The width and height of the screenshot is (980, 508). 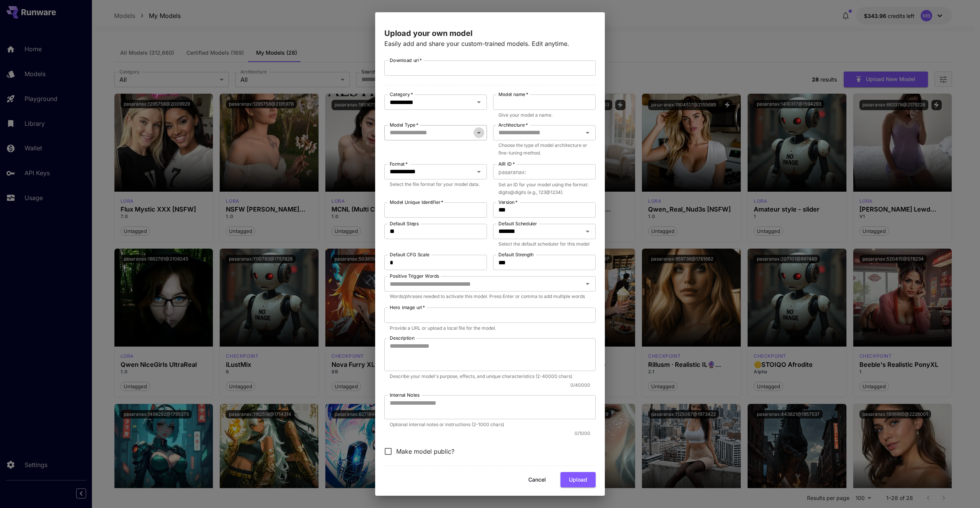 What do you see at coordinates (490, 425) in the screenshot?
I see `p: Optional internal notes or instructions (2-1000 chars)` at bounding box center [490, 425].